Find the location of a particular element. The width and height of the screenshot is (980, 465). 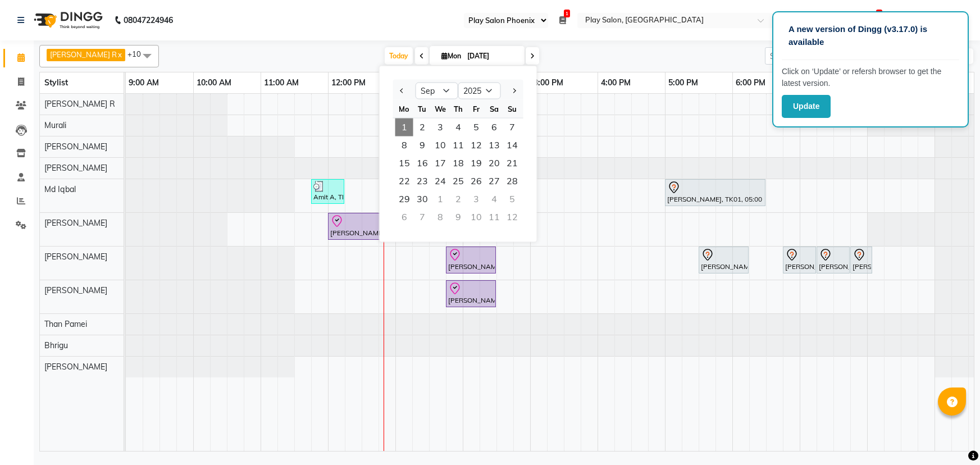

div: Wednesday, September 3, 2025 is located at coordinates (440, 127).